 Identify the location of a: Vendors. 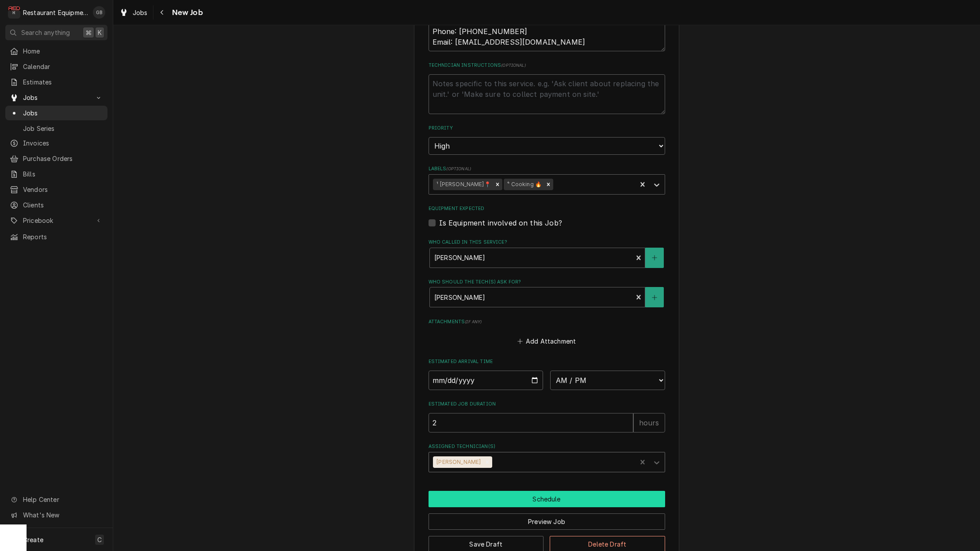
(56, 189).